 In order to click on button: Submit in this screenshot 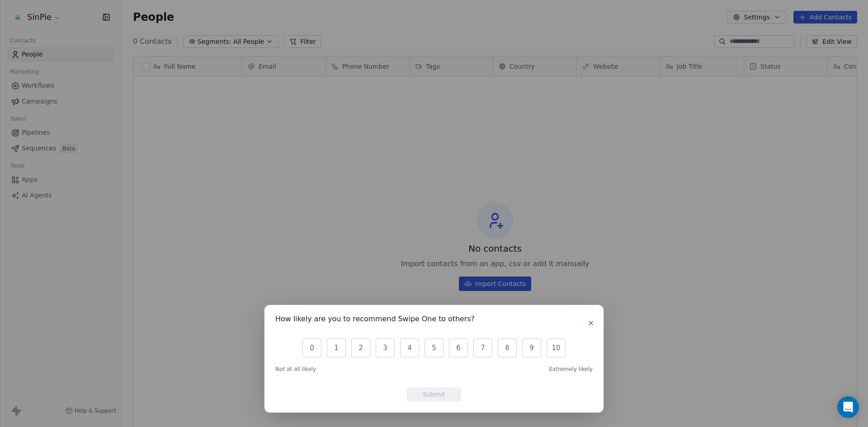, I will do `click(434, 395)`.